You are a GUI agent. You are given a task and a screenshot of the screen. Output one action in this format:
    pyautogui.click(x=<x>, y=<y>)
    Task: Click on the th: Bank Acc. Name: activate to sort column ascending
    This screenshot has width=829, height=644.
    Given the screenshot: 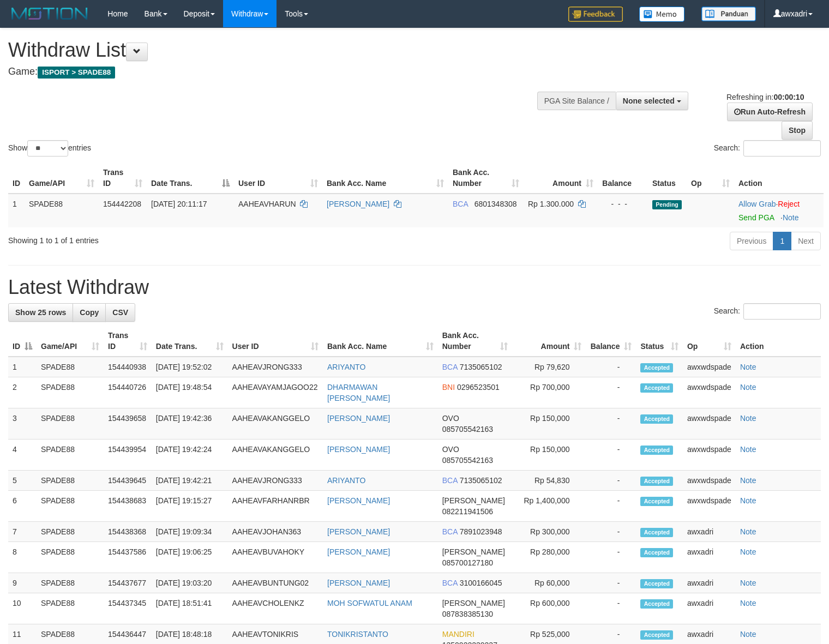 What is the action you would take?
    pyautogui.click(x=380, y=341)
    